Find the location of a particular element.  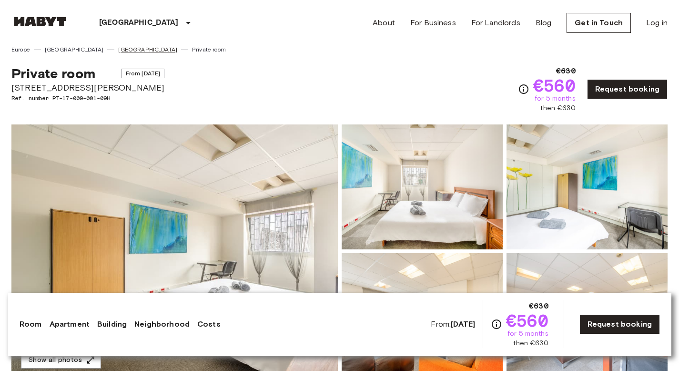

a: Get in Touch is located at coordinates (599, 23).